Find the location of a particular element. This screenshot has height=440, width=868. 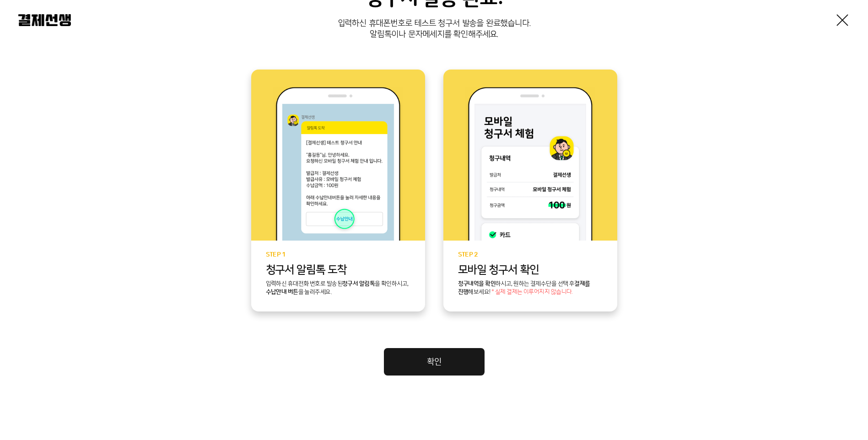

button: 확인 is located at coordinates (434, 362).